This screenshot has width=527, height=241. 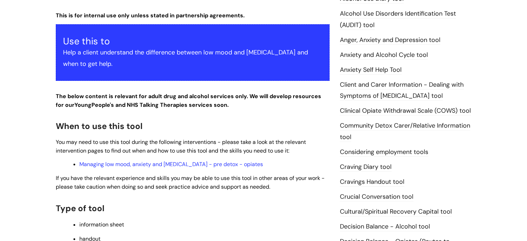 What do you see at coordinates (188, 100) in the screenshot?
I see `strong: The below content is relevant for adult drug and alcohol services only. We will develop resources...` at bounding box center [188, 100].